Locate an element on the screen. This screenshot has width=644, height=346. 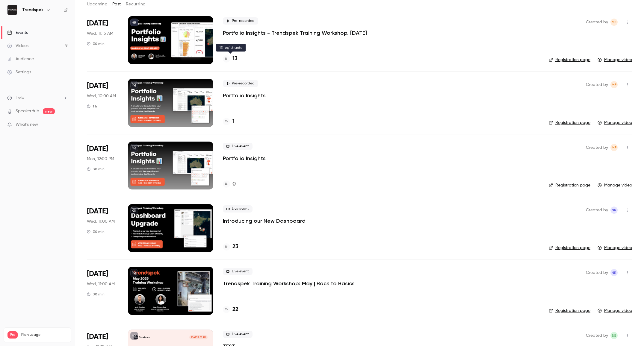
div: Sep 29 Mon, 12:00 PM (Australia/Sydney) is located at coordinates (102, 165).